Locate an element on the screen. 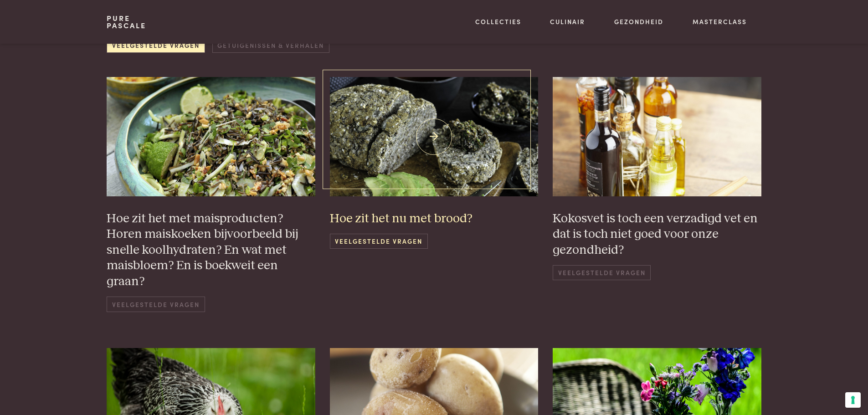 The image size is (868, 415). a: _DSC6157 Hoe zit het nu met brood? Veelgestelde vragen is located at coordinates (434, 194).